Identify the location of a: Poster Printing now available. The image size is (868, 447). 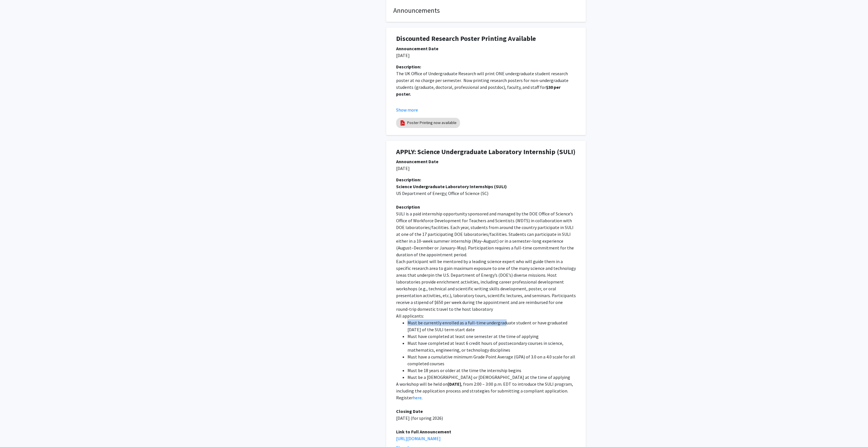
(432, 123).